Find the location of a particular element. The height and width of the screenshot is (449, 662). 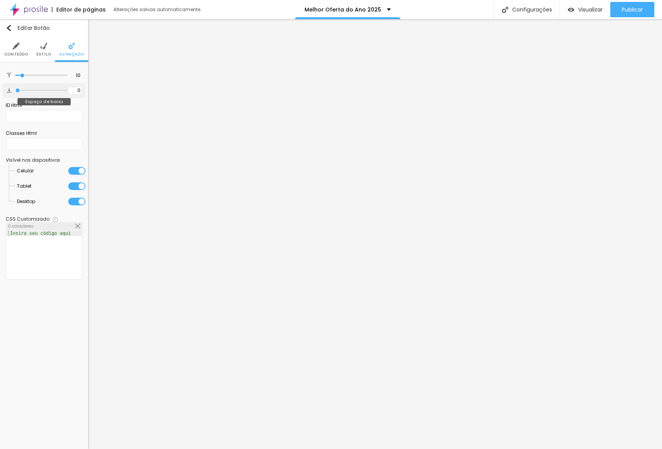

span: Desktop is located at coordinates (26, 202).